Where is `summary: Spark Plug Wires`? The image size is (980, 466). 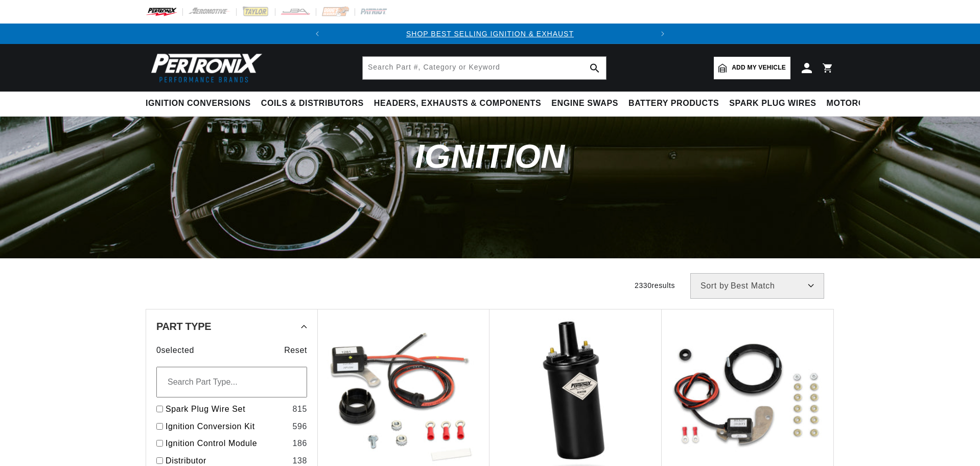 summary: Spark Plug Wires is located at coordinates (772, 104).